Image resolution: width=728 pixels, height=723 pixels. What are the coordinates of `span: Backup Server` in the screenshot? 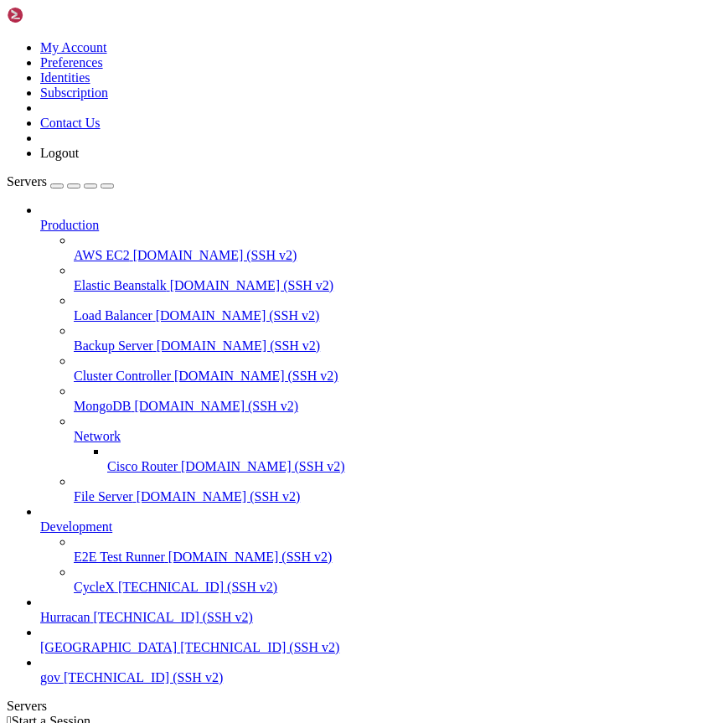 It's located at (113, 346).